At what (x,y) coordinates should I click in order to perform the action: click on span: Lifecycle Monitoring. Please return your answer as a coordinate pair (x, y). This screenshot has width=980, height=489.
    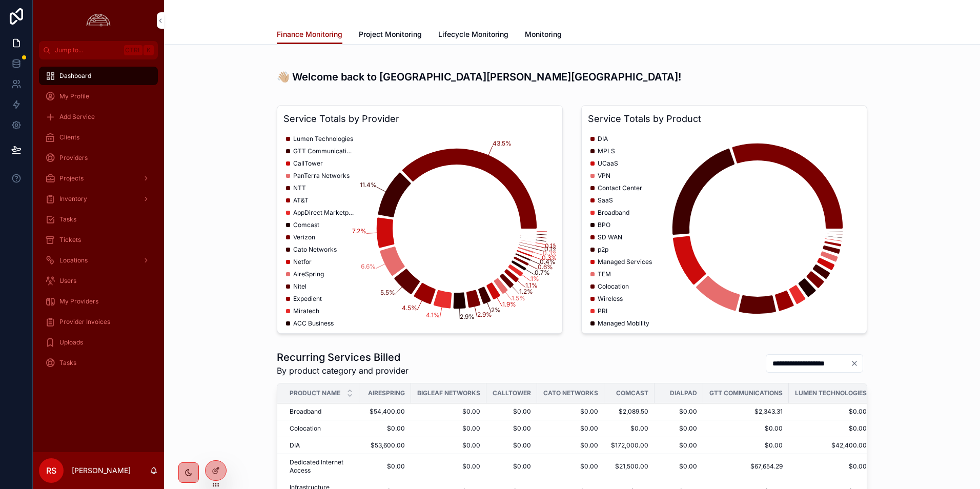
    Looking at the image, I should click on (473, 35).